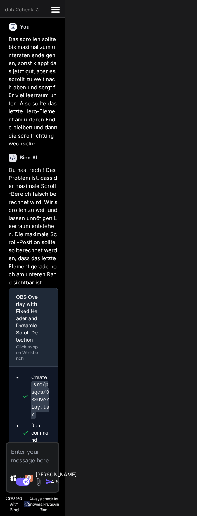 The image size is (197, 516). Describe the element at coordinates (14, 504) in the screenshot. I see `p: Created with Bind` at that location.